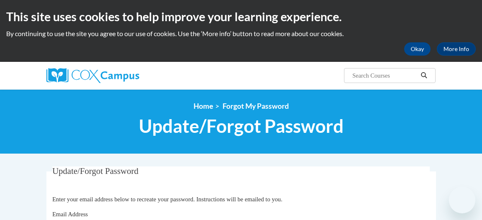 The image size is (482, 220). I want to click on span: Email Address, so click(70, 214).